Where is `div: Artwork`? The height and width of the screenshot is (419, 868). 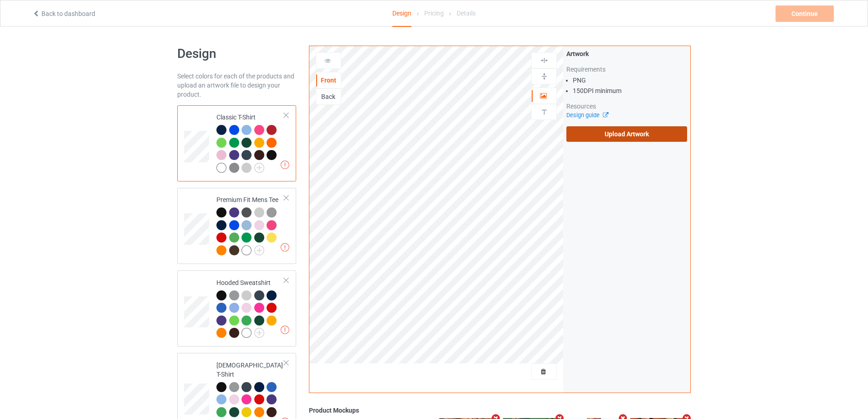 div: Artwork is located at coordinates (626, 54).